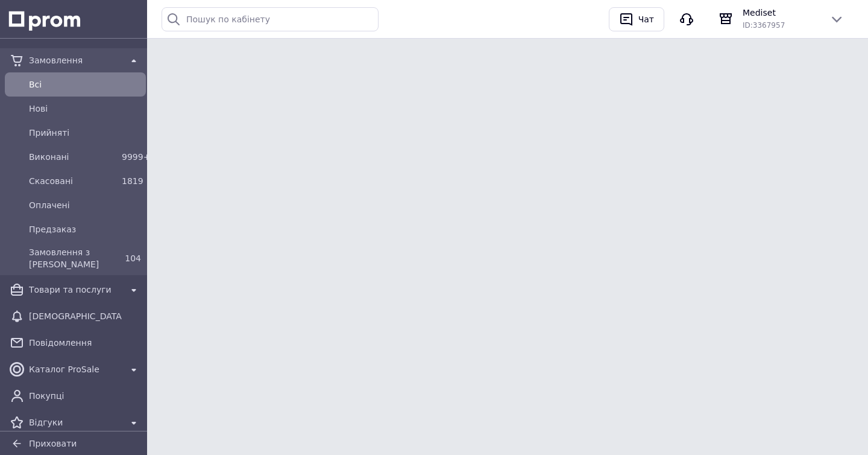  What do you see at coordinates (136, 156) in the screenshot?
I see `span: 9999+` at bounding box center [136, 156].